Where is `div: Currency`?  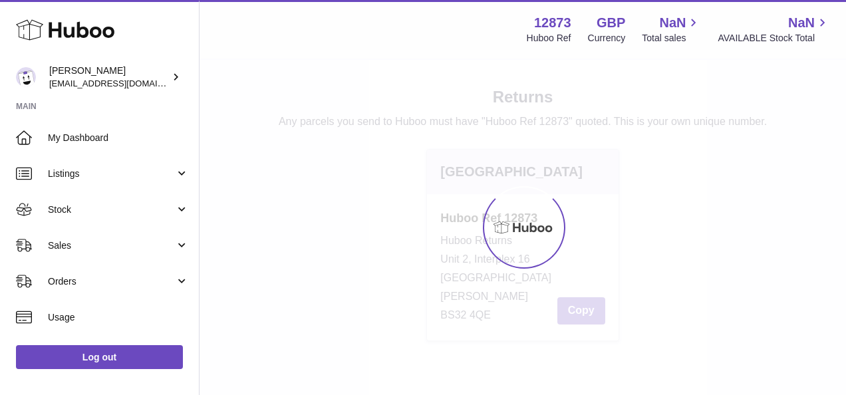
div: Currency is located at coordinates (606, 38).